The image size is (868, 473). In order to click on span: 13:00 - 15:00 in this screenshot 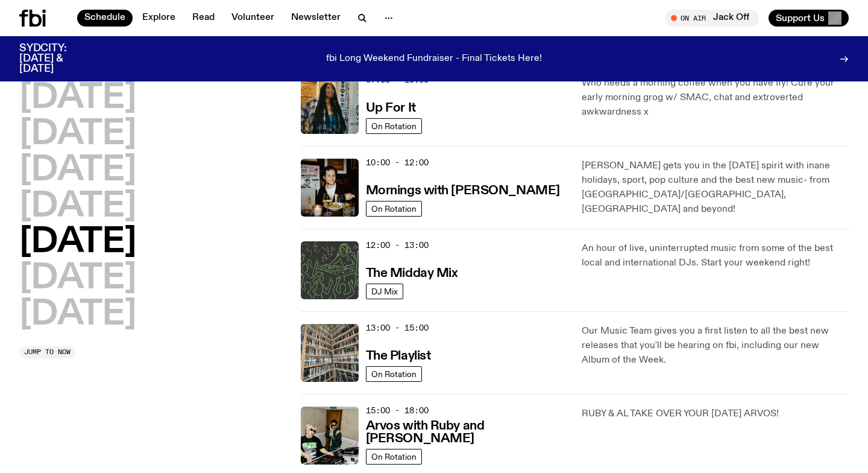, I will do `click(397, 328)`.